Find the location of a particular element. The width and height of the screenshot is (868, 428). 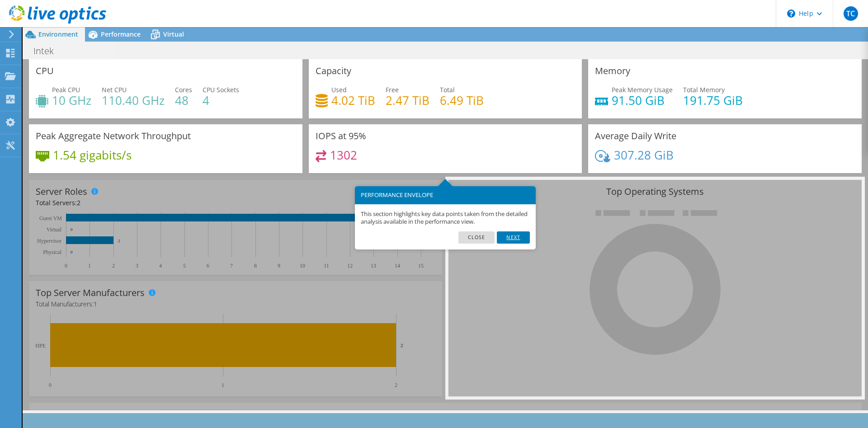

a: Close is located at coordinates (477, 237).